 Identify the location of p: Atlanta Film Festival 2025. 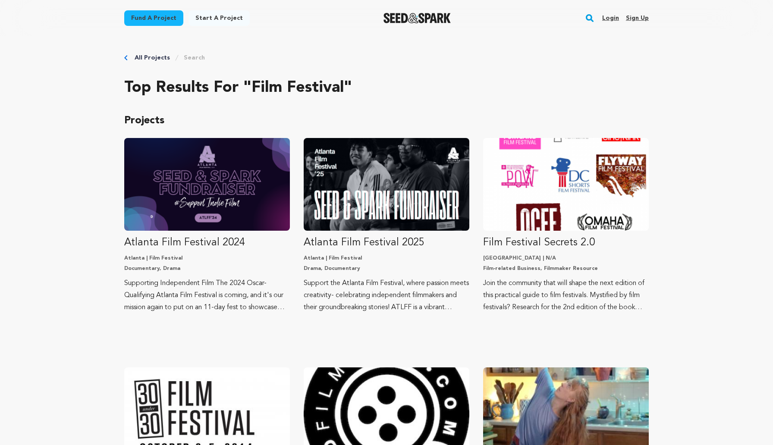
(386, 243).